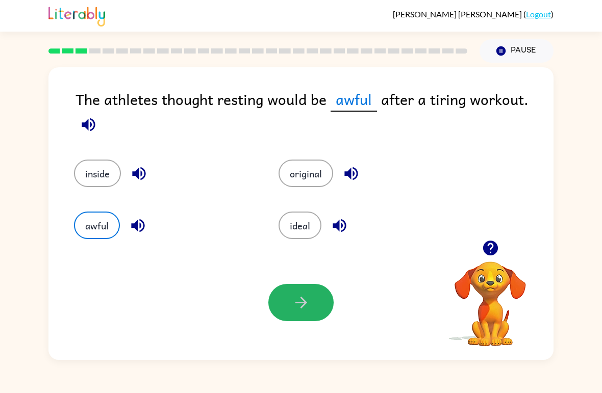  Describe the element at coordinates (490, 297) in the screenshot. I see `video: Your browser must support playing .mp4 files to use Literably. Please try using another browser.` at that location.